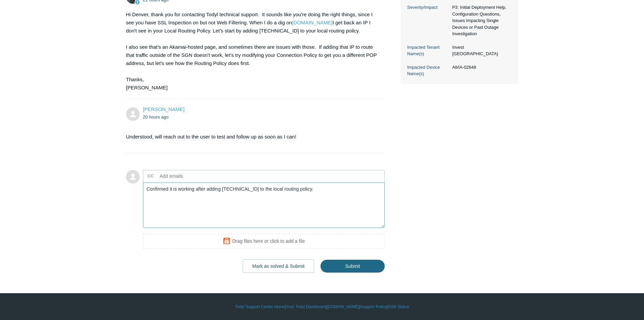 The height and width of the screenshot is (320, 644). Describe the element at coordinates (373, 307) in the screenshot. I see `a: Support Policy` at that location.